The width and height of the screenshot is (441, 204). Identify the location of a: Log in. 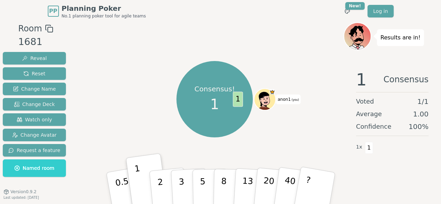
(381, 11).